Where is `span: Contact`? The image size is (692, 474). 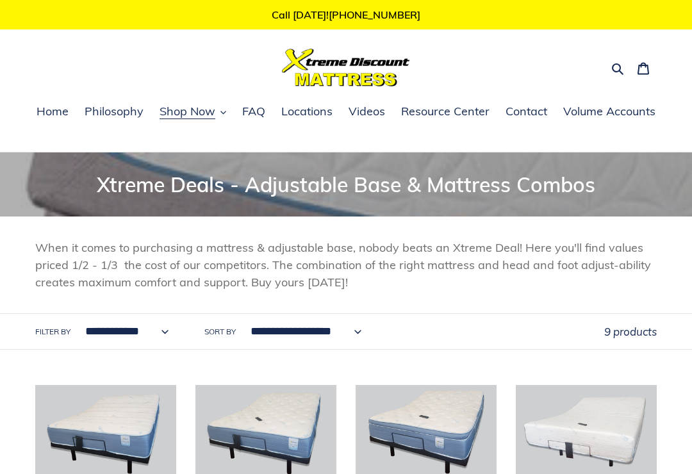 span: Contact is located at coordinates (526, 111).